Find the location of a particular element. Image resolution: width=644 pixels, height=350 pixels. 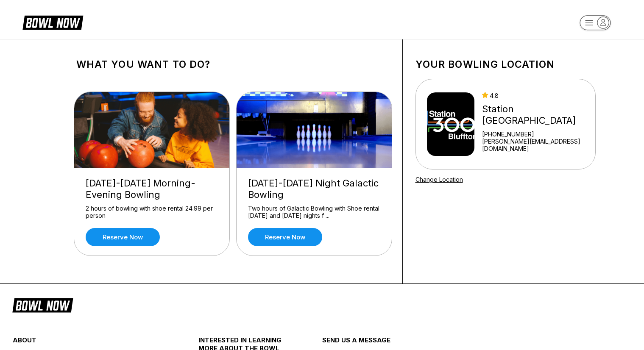

img: Friday-Saturday Night Galactic Bowling is located at coordinates (315, 130).